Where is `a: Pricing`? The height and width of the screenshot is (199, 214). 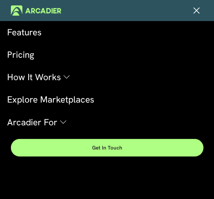
a: Pricing is located at coordinates (107, 55).